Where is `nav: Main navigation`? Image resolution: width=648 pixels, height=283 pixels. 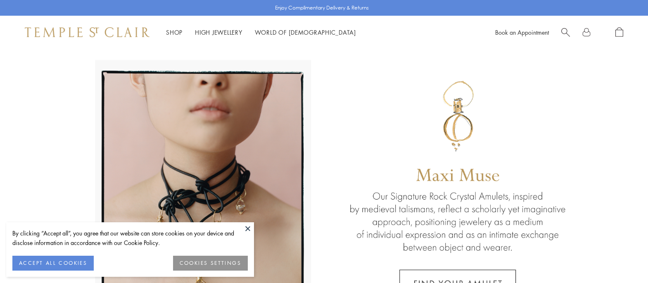 nav: Main navigation is located at coordinates (261, 32).